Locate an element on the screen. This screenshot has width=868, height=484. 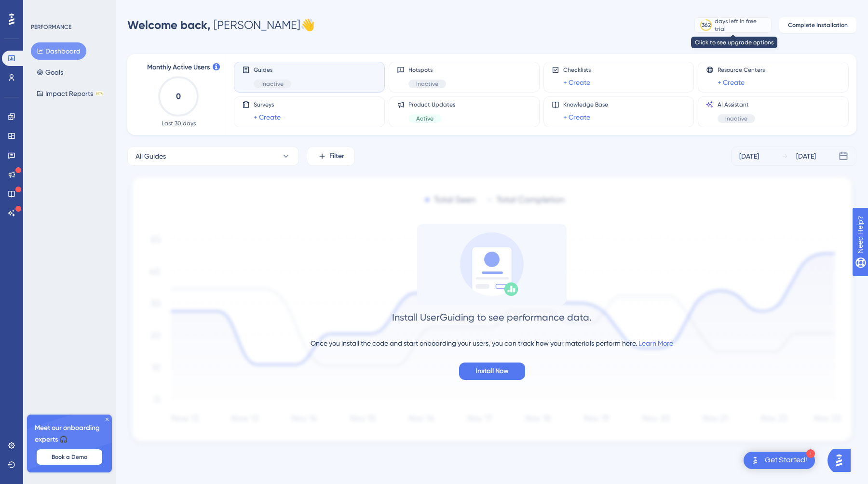
button: Complete Installation is located at coordinates (818, 25).